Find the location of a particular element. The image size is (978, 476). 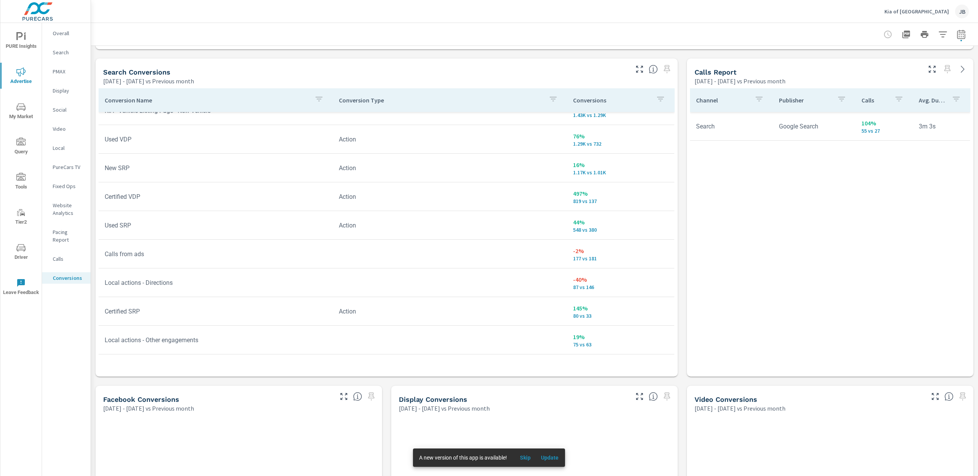

p: Conversion Type is located at coordinates (440, 100).